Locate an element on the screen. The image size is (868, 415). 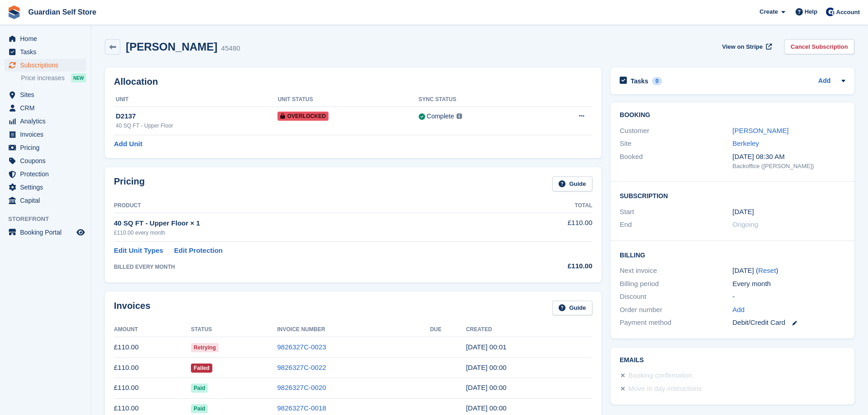
a: 9826327C-0018 is located at coordinates (302, 408).